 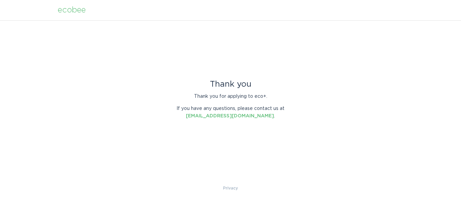 I want to click on div: Thank you, so click(x=230, y=84).